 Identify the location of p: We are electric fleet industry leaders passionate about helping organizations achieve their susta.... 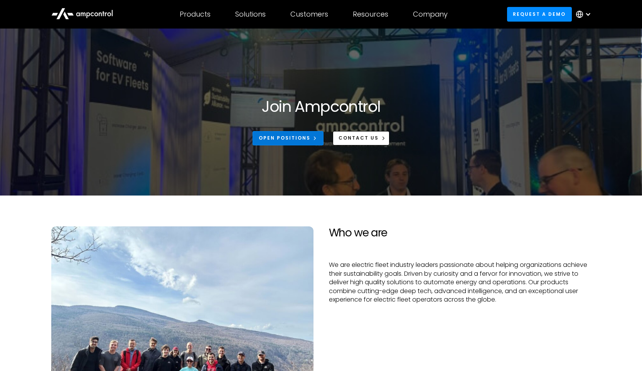
(460, 282).